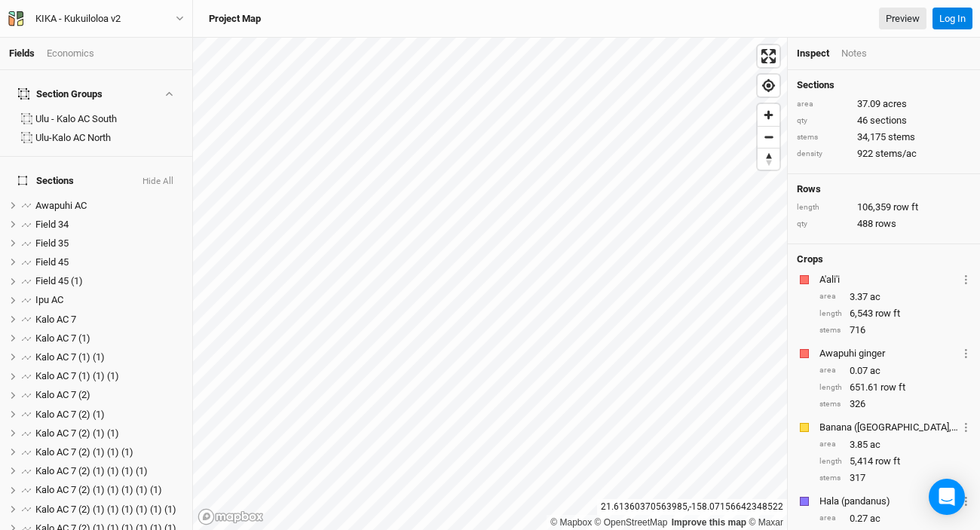 The width and height of the screenshot is (980, 530). I want to click on span: Field 45 (1), so click(59, 280).